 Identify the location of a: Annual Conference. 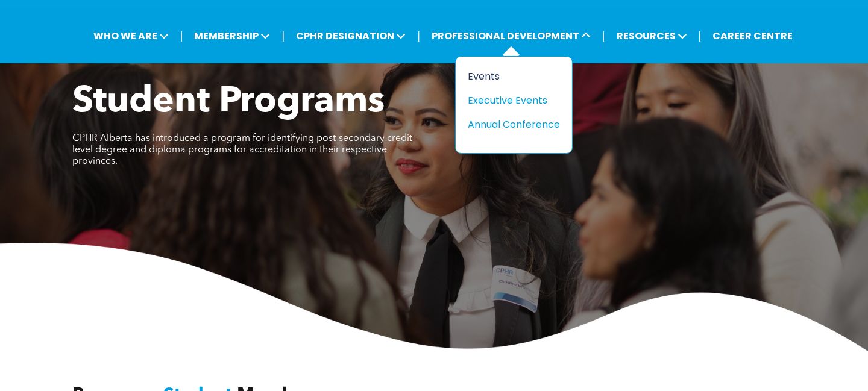
(514, 124).